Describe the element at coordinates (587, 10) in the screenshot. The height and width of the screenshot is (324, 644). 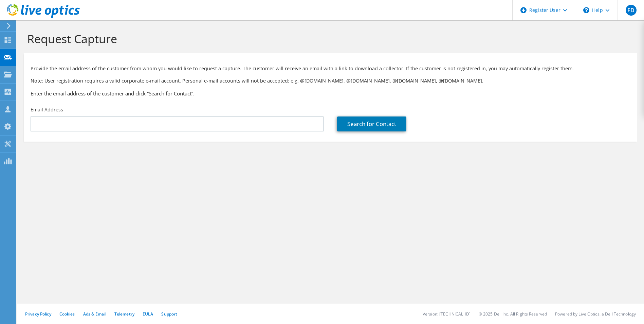
I see `svg: \n` at that location.